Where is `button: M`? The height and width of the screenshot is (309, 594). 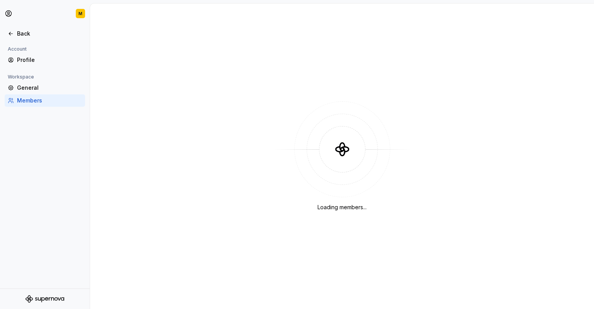 button: M is located at coordinates (45, 14).